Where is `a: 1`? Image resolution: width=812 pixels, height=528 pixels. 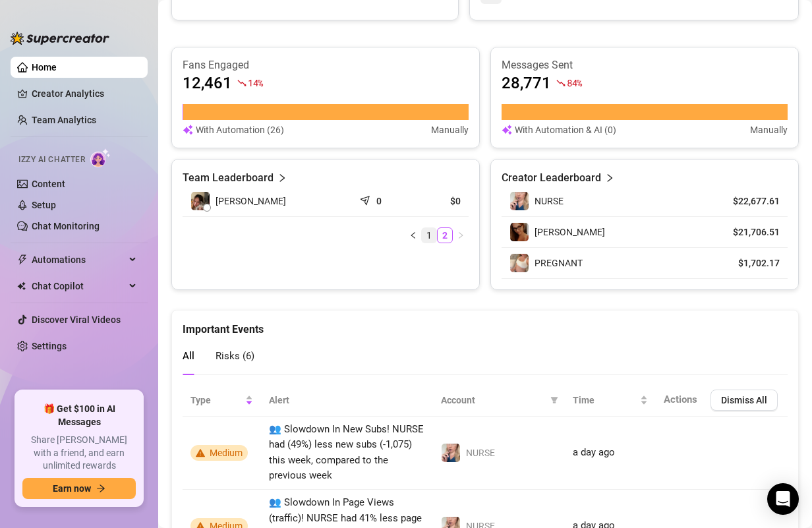
a: 1 is located at coordinates (429, 236).